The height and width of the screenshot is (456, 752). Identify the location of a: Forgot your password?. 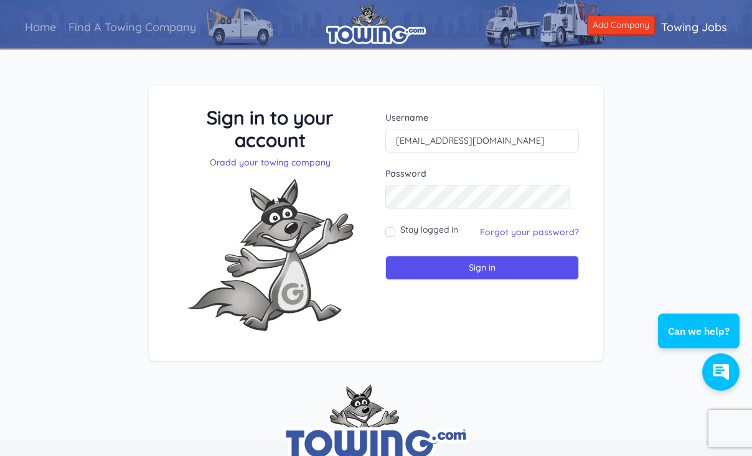
(529, 232).